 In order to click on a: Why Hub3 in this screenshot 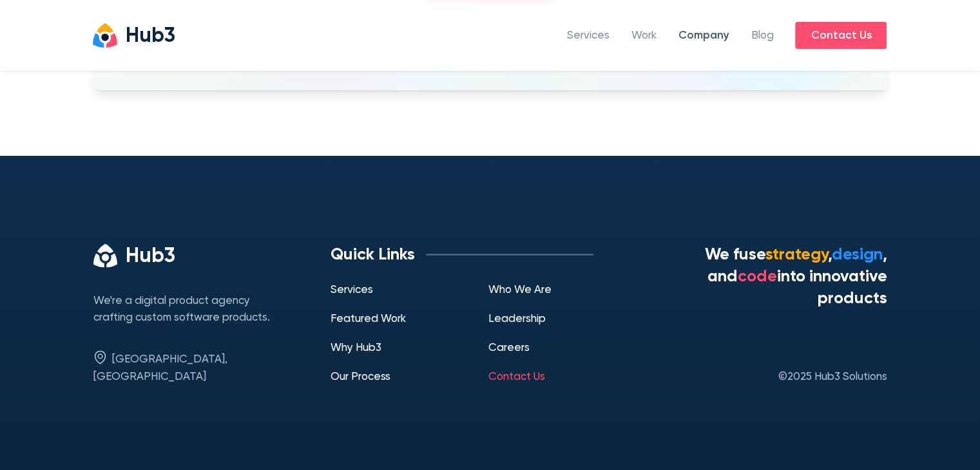, I will do `click(355, 347)`.